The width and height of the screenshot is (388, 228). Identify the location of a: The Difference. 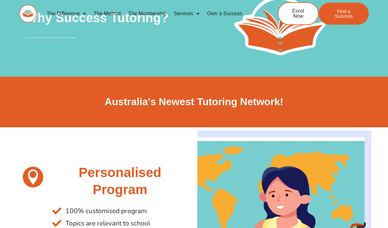
(66, 14).